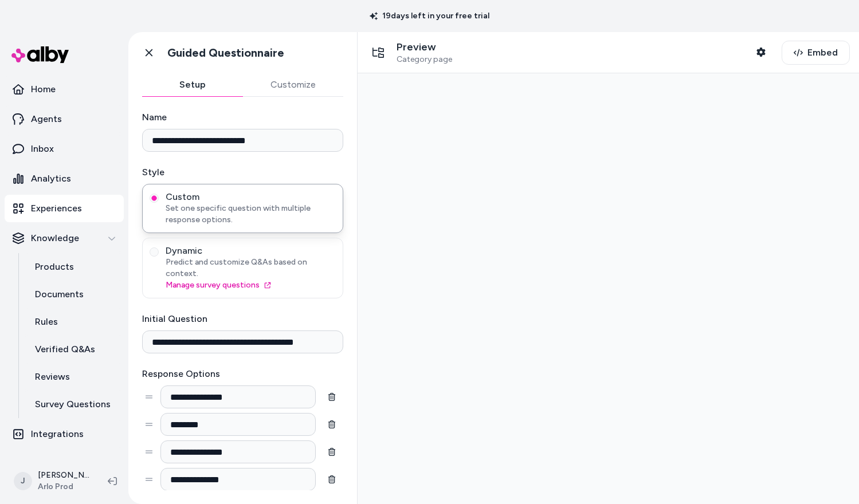  What do you see at coordinates (57, 434) in the screenshot?
I see `p: Integrations` at bounding box center [57, 434].